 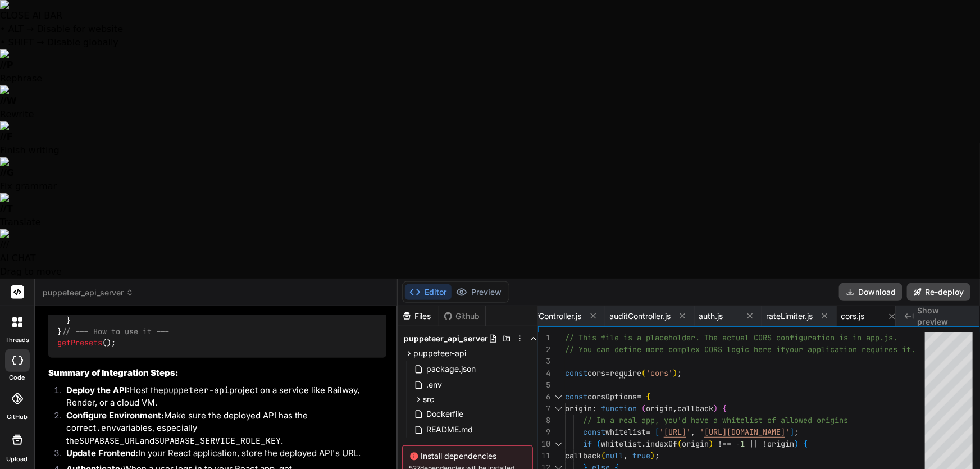 I want to click on div: 5, so click(x=544, y=385).